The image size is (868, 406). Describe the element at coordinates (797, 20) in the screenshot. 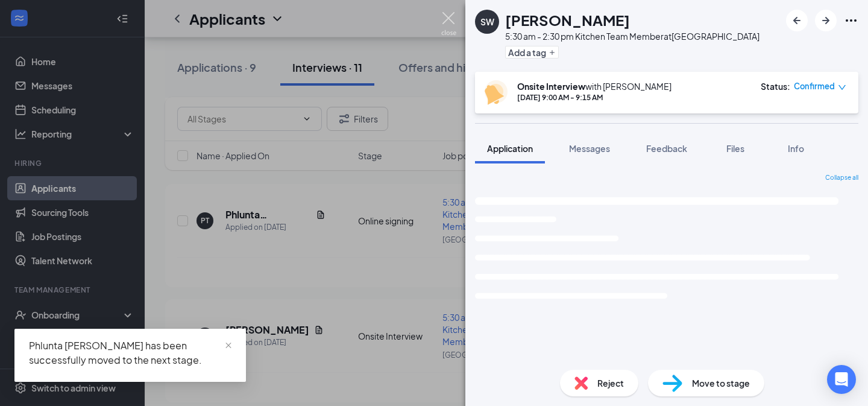

I see `button: ArrowLeftNew` at that location.